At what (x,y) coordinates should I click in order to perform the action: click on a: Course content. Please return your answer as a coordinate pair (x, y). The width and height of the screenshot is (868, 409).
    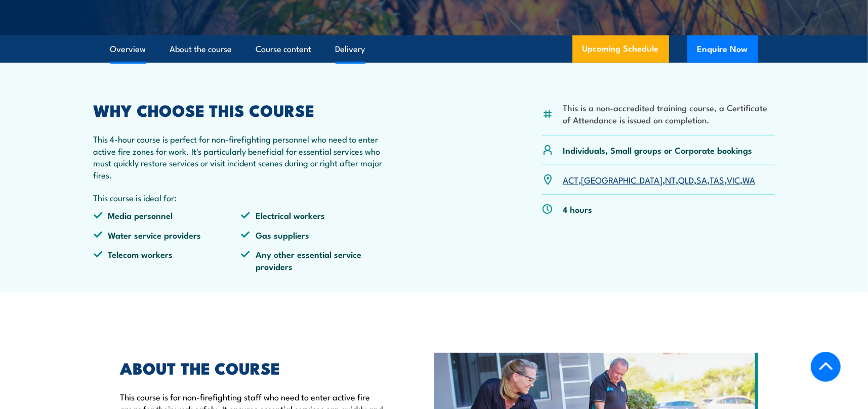
    Looking at the image, I should click on (284, 49).